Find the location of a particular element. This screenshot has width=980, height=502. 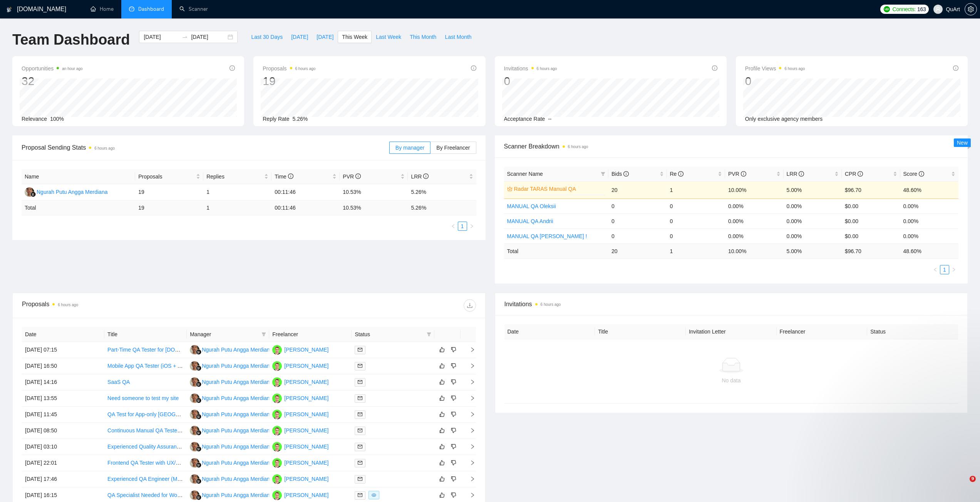

td: 10.00% is located at coordinates (754, 190).